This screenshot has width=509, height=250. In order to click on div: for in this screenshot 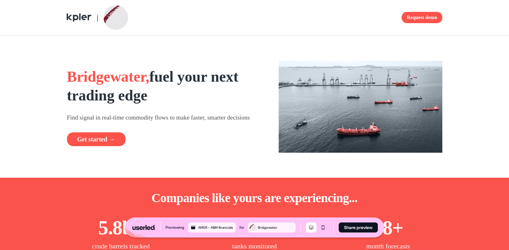, I will do `click(242, 228)`.